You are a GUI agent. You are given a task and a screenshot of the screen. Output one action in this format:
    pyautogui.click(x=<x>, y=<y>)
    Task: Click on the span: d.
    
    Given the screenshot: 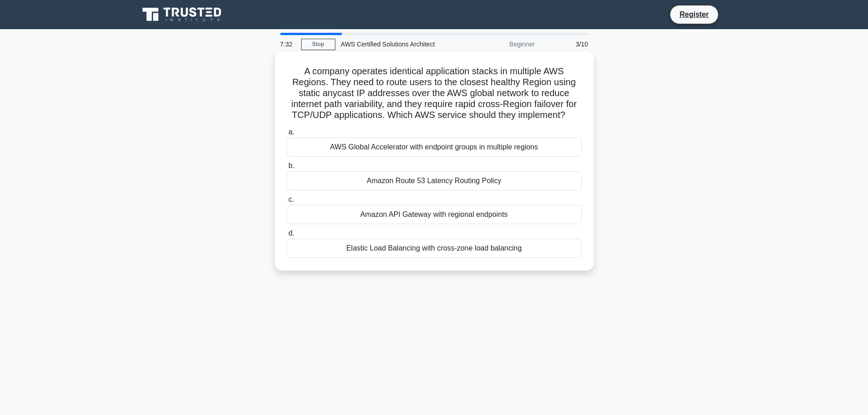 What is the action you would take?
    pyautogui.click(x=291, y=233)
    